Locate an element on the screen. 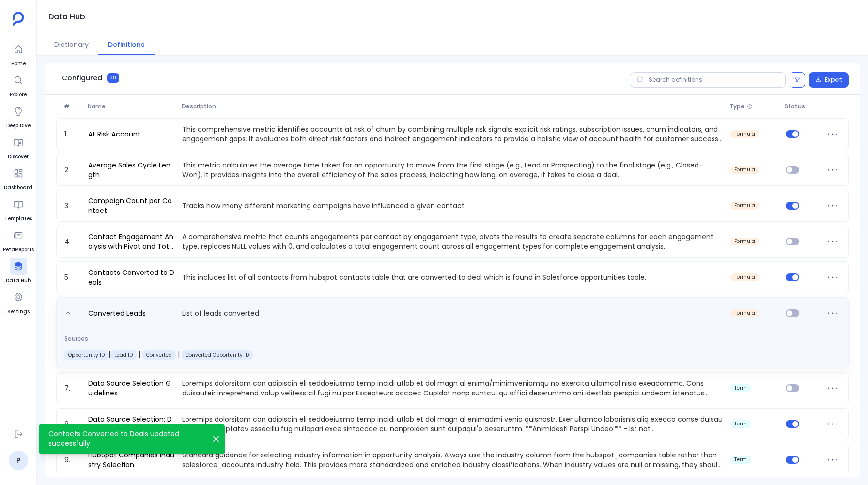 The width and height of the screenshot is (868, 485). span: Sources is located at coordinates (159, 339).